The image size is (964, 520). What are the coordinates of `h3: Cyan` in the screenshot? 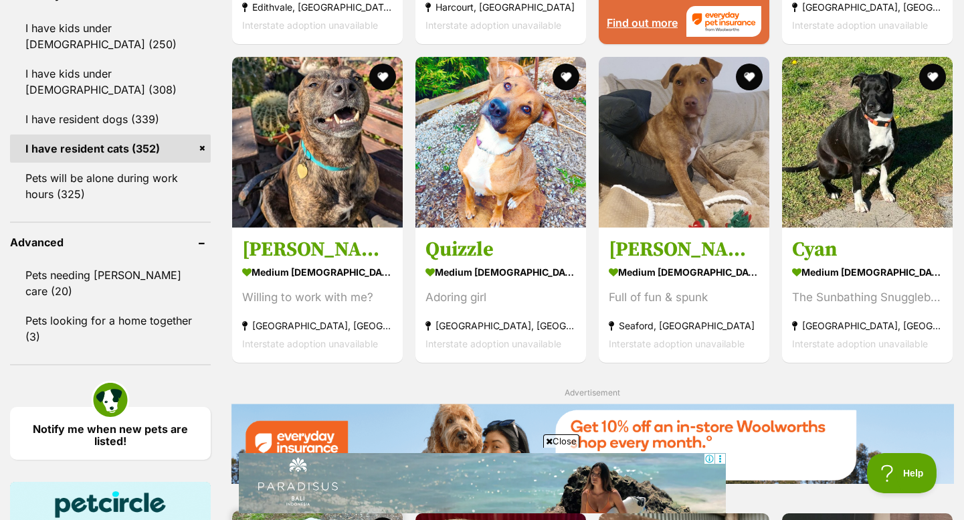 It's located at (867, 250).